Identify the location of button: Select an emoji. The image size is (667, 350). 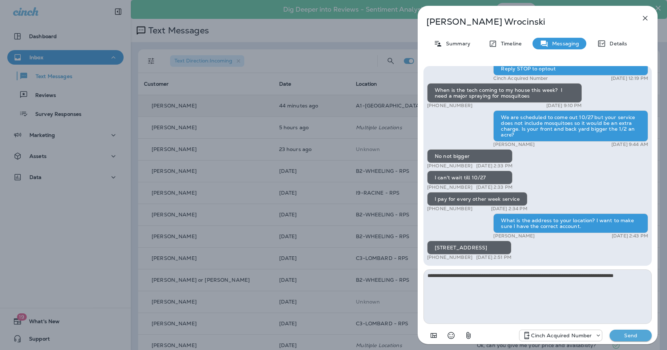
(451, 336).